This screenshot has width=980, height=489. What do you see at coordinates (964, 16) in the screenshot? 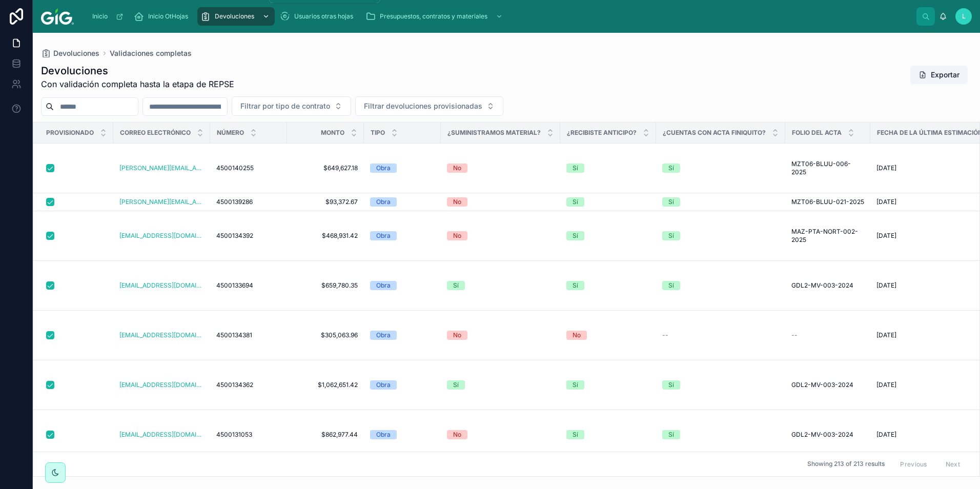
I see `span: L` at bounding box center [964, 16].